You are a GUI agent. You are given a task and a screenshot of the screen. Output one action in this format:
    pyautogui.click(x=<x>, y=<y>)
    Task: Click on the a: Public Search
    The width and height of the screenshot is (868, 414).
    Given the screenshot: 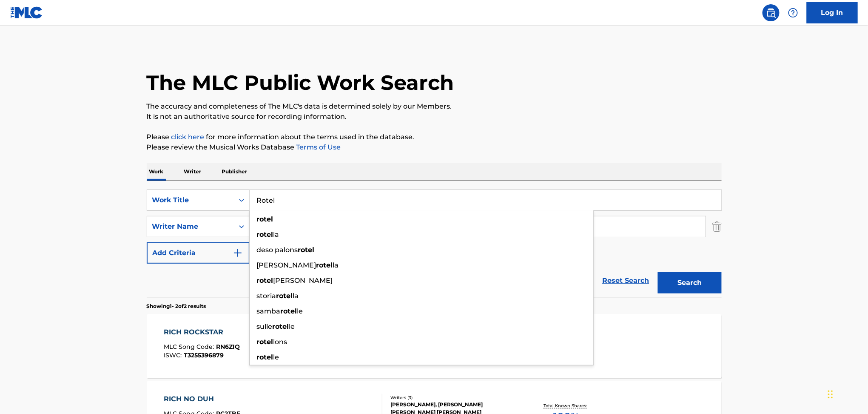 What is the action you would take?
    pyautogui.click(x=771, y=13)
    